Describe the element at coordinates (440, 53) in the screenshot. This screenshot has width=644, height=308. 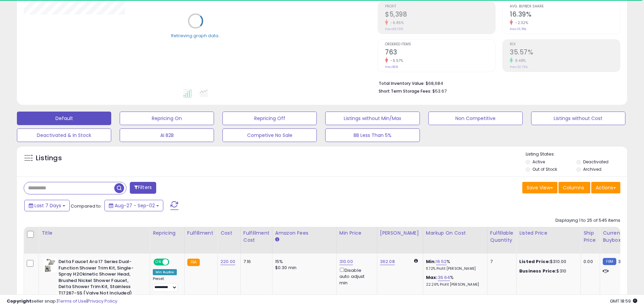
I see `h2: 763` at that location.